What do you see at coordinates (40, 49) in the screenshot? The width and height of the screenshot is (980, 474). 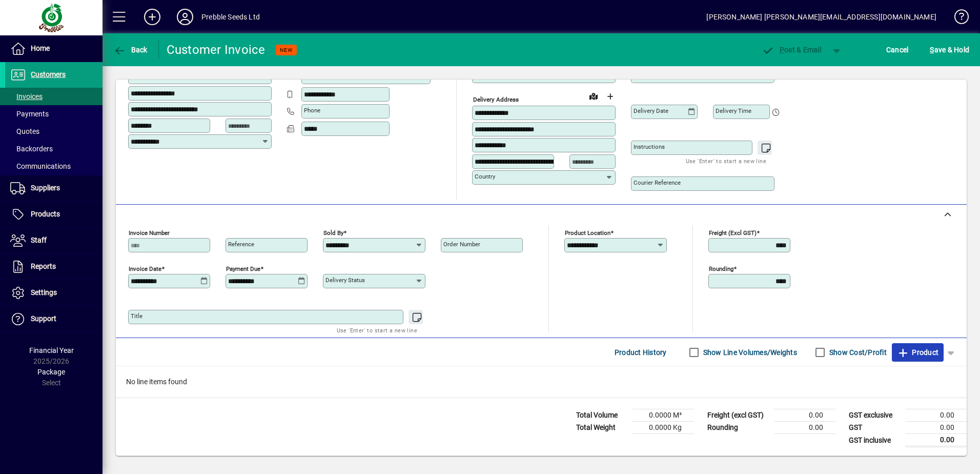 I see `span: Home` at bounding box center [40, 49].